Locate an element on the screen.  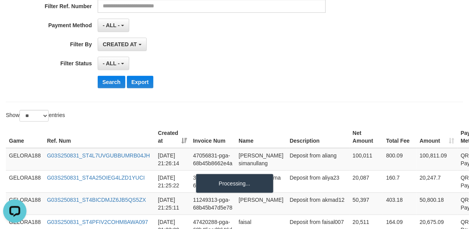
td: Deposit from akmad12 is located at coordinates (318, 203).